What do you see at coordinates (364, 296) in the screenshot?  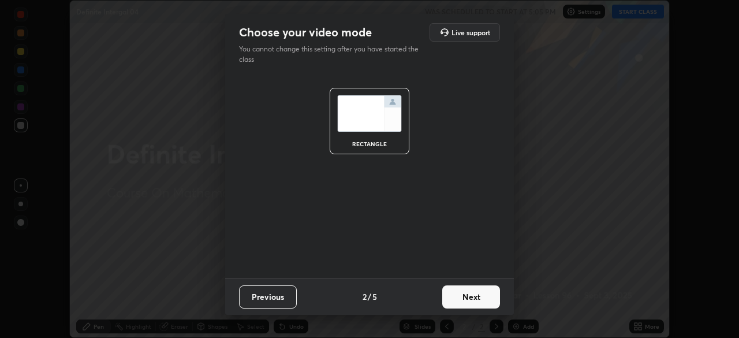 I see `h4: 2` at bounding box center [364, 296].